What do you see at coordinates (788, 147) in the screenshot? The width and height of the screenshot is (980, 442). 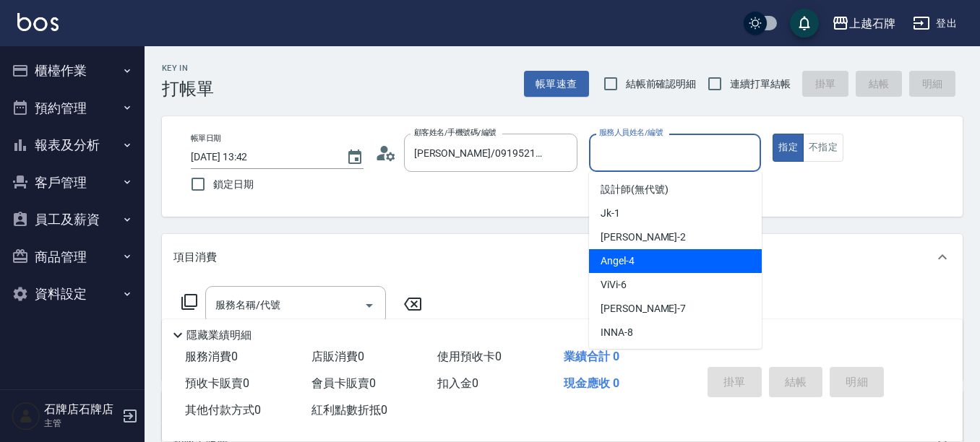 I see `button: 指定` at bounding box center [788, 147].